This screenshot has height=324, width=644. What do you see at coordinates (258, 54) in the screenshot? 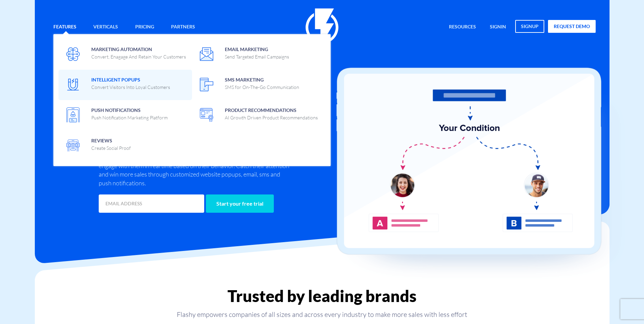
I see `a: Email MarketingSend Targeted Email Campaigns` at bounding box center [258, 54].